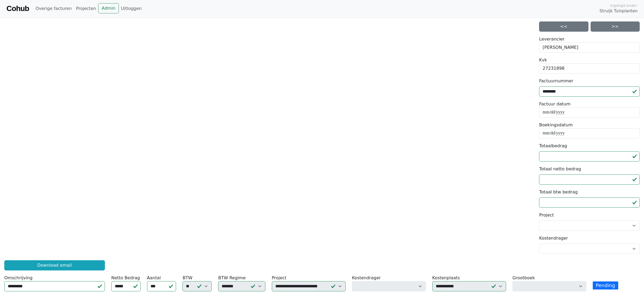  What do you see at coordinates (556, 125) in the screenshot?
I see `label: Boekingsdatum` at bounding box center [556, 125].